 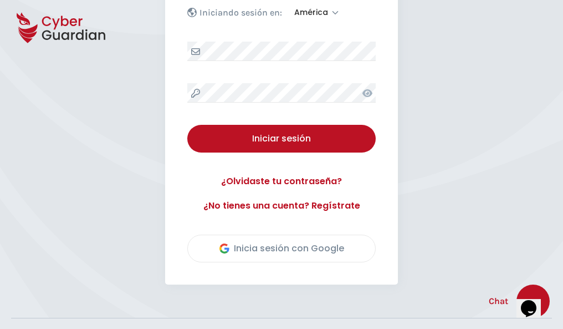 I want to click on a: ¿Olvidaste tu contraseña?, so click(x=282, y=181).